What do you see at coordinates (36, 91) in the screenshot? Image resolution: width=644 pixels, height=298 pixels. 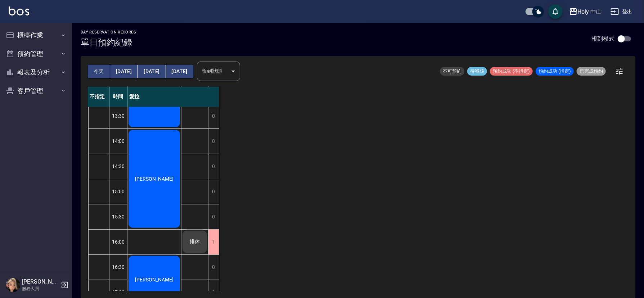 I see `button: 客戶管理` at bounding box center [36, 91].